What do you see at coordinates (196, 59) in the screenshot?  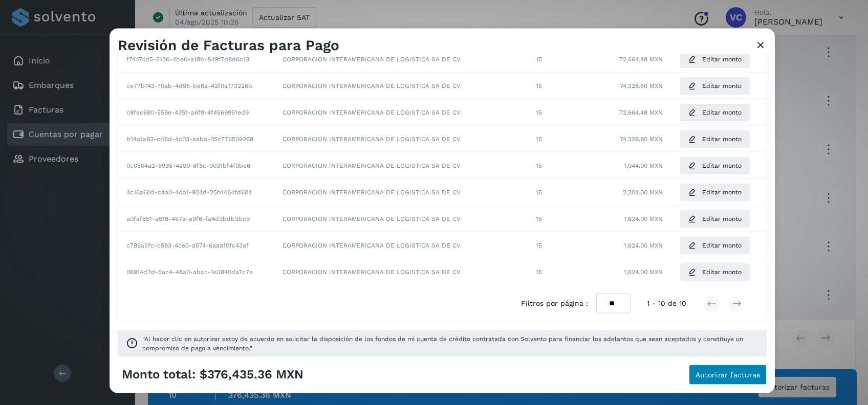 I see `td: f74474d5-2136-4be0-a18b-849f7d8d6c13` at bounding box center [196, 59].